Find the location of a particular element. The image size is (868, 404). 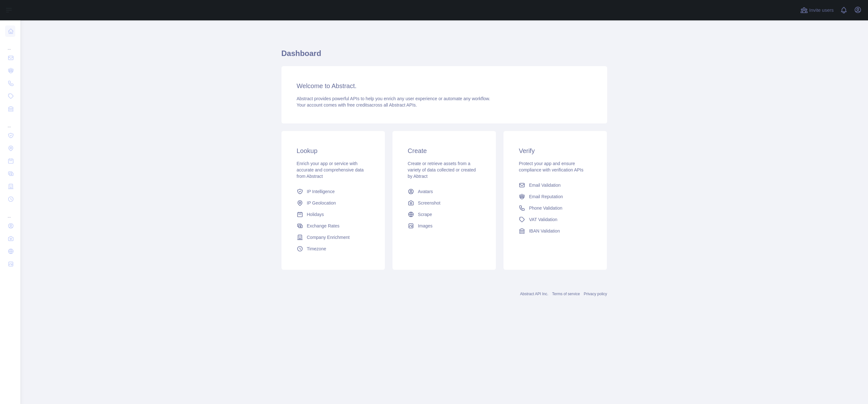

a: Timezone is located at coordinates (333, 248).